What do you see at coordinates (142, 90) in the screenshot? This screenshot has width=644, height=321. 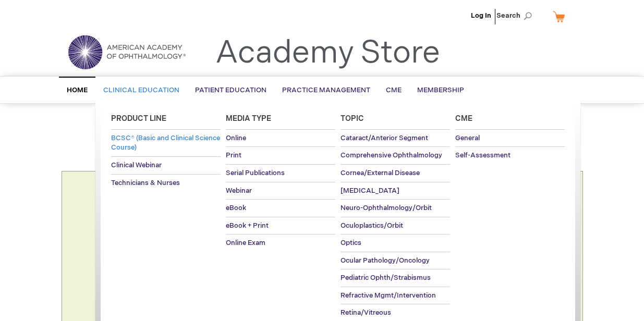 I see `span: Clinical Education` at bounding box center [142, 90].